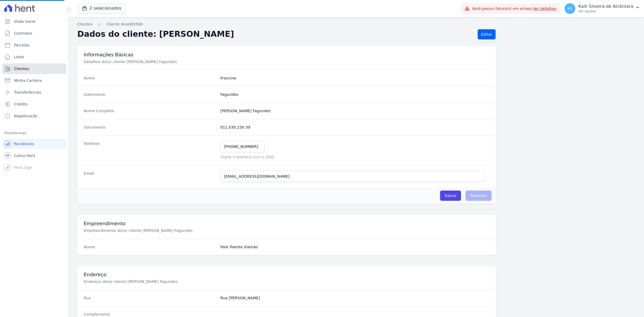  Describe the element at coordinates (569, 8) in the screenshot. I see `span: KS` at that location.